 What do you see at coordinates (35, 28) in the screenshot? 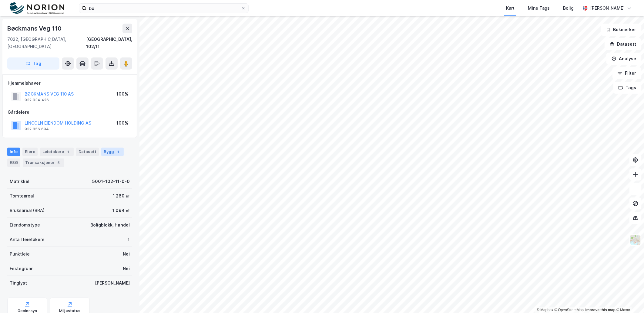
I see `div: Bøckmans Veg 110` at bounding box center [35, 28].